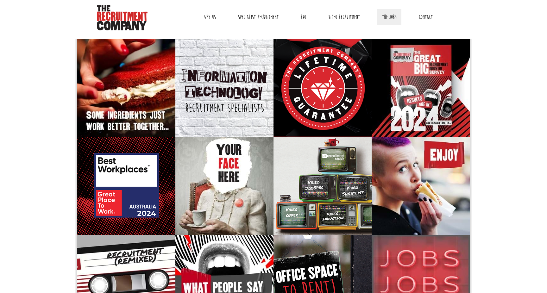 This screenshot has width=547, height=293. I want to click on a: Specialist Recruitment, so click(258, 17).